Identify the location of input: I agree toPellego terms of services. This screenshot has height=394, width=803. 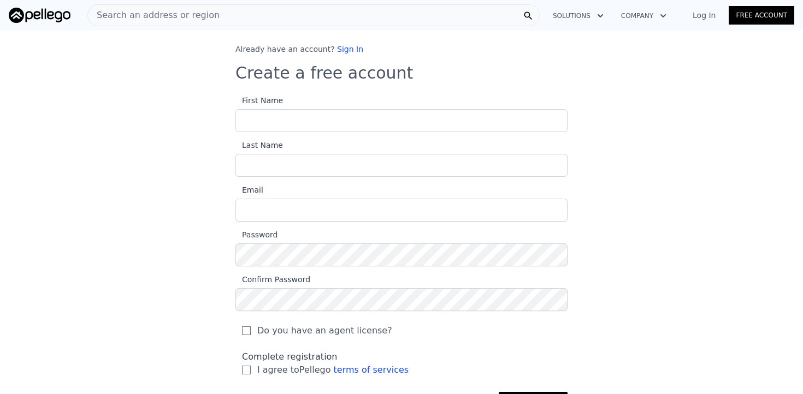
(246, 370).